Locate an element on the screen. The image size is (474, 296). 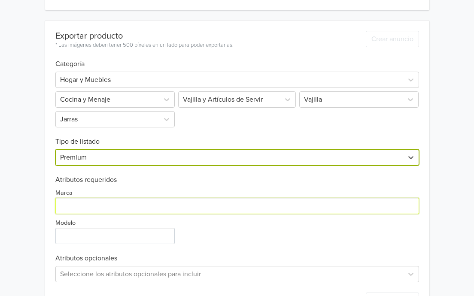
h6: Tipo de listado is located at coordinates (237, 137).